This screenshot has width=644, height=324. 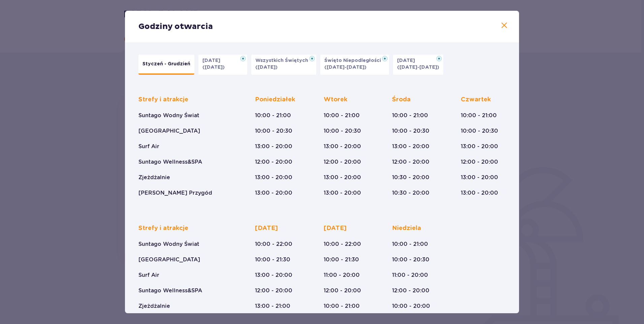 What do you see at coordinates (170, 162) in the screenshot?
I see `p: Suntago Wellness&SPA` at bounding box center [170, 162].